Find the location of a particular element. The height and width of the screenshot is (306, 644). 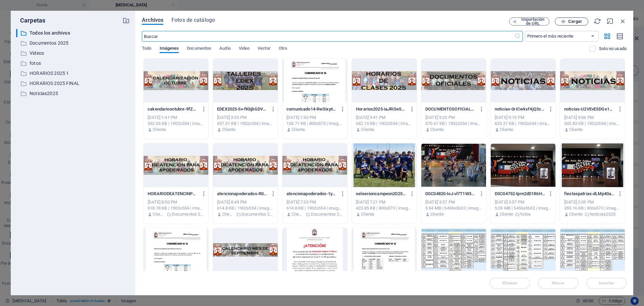

div: Noticias2025 is located at coordinates (73, 93).